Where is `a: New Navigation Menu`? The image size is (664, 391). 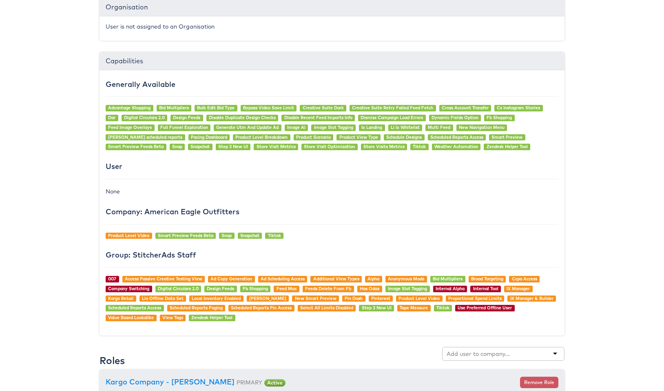 a: New Navigation Menu is located at coordinates (482, 127).